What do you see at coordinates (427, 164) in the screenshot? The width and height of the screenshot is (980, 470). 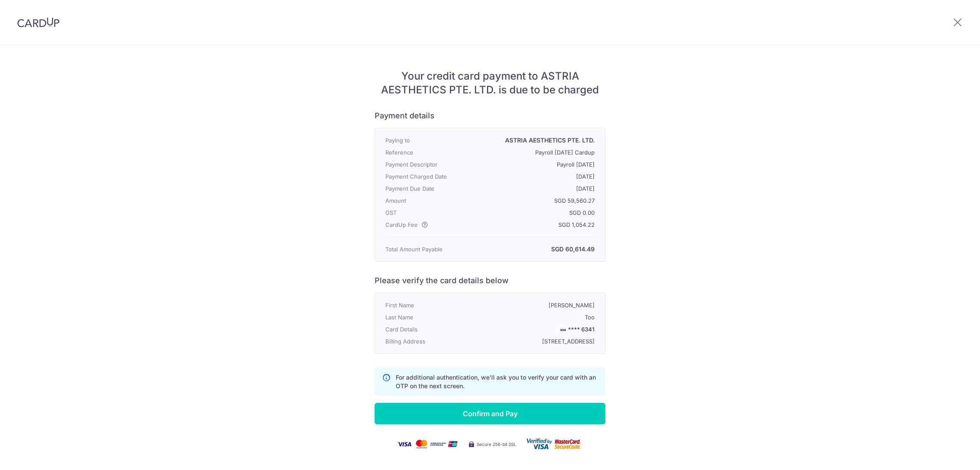 I see `p: Payment Descriptor` at bounding box center [427, 164].